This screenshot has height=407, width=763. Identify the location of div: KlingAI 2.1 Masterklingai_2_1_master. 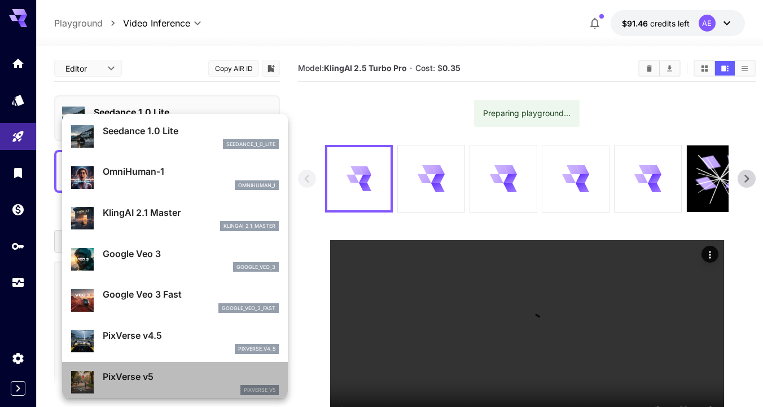
(175, 218).